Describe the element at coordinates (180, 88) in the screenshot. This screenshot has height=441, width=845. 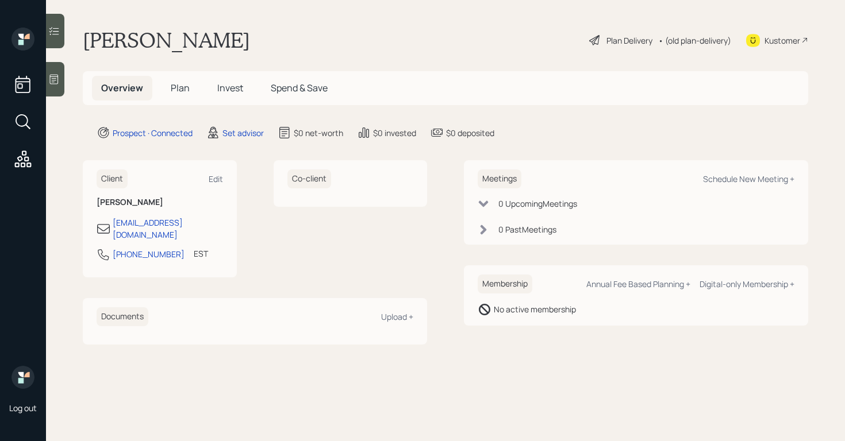
I see `span: Plan` at that location.